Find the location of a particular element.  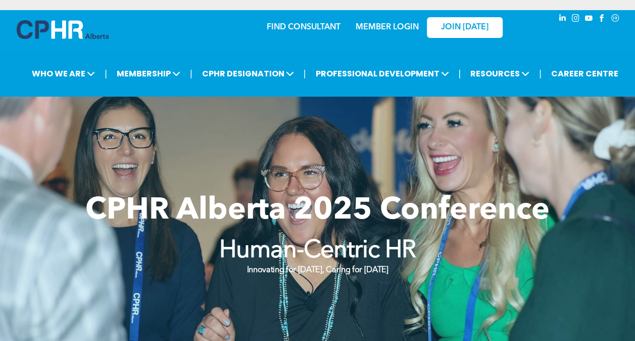

span: MEMBERSHIP is located at coordinates (149, 73).